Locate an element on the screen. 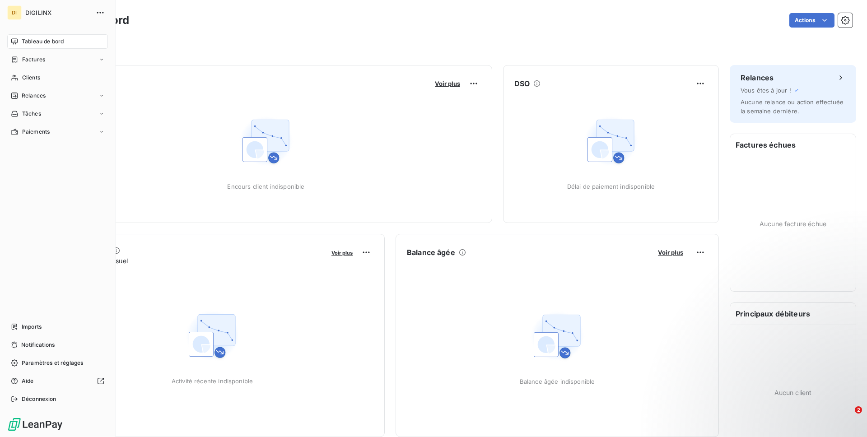  span: Aucune facture échue is located at coordinates (793, 223).